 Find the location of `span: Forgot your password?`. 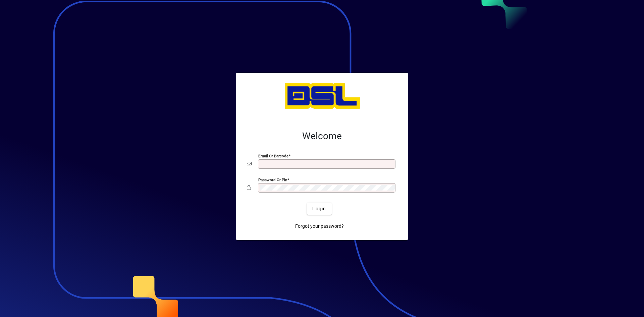

span: Forgot your password? is located at coordinates (319, 226).